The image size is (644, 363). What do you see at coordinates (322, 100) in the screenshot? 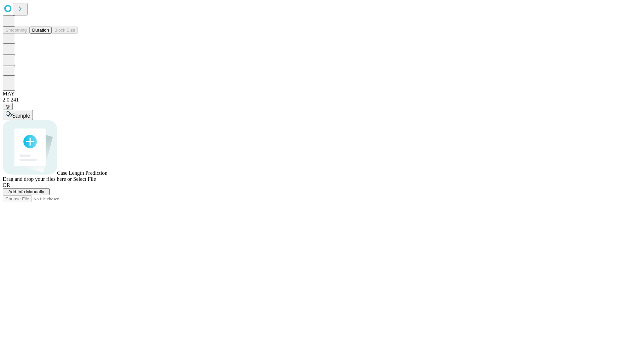
I see `div: 2.0.241` at bounding box center [322, 100].